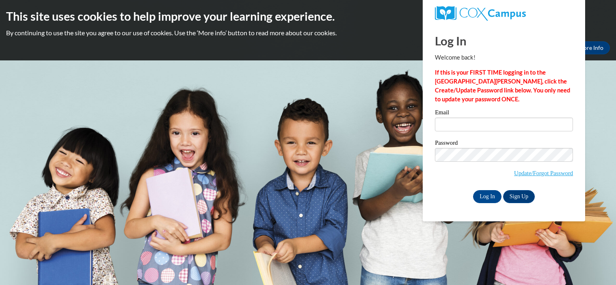  Describe the element at coordinates (591, 48) in the screenshot. I see `a: More Info` at that location.